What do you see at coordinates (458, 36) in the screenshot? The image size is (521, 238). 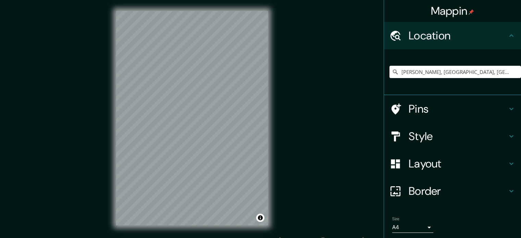 I see `h4: Location` at bounding box center [458, 36].